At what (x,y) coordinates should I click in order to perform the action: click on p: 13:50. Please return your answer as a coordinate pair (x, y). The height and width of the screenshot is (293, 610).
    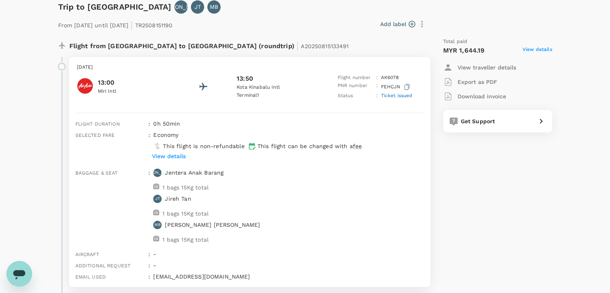
    Looking at the image, I should click on (245, 79).